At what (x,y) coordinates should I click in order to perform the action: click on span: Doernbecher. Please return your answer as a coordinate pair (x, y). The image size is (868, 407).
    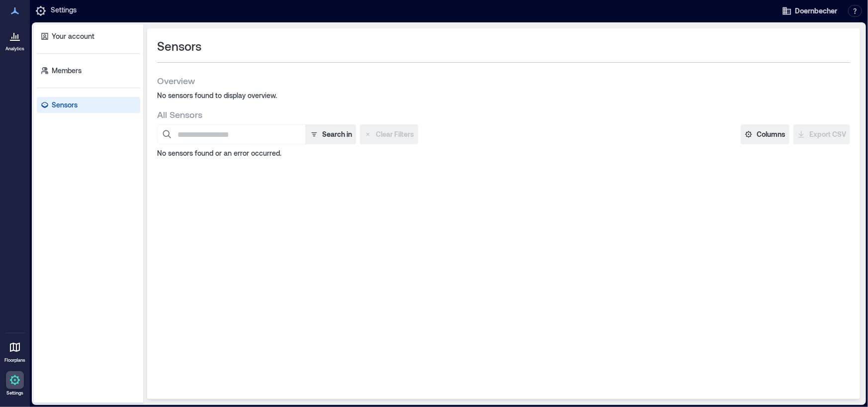
    Looking at the image, I should click on (816, 11).